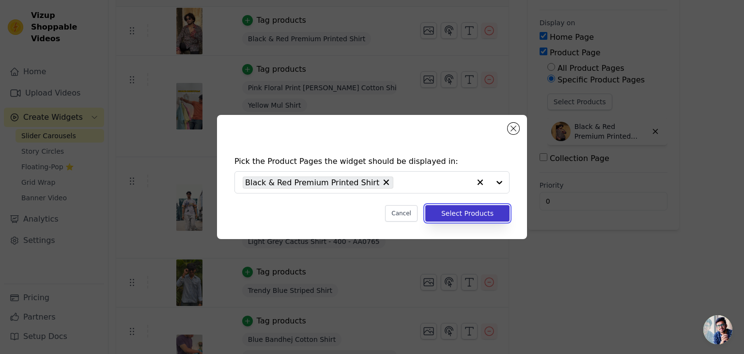 This screenshot has width=744, height=354. Describe the element at coordinates (401, 213) in the screenshot. I see `button: Cancel` at that location.